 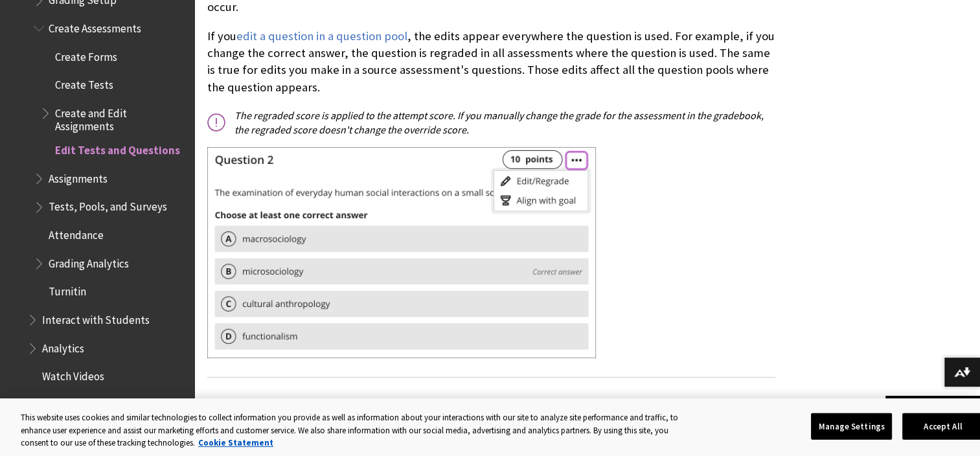 What do you see at coordinates (490, 61) in the screenshot?
I see `p: If you , the edits appear everywhere the question is used. For example, if you change the correct...` at bounding box center [490, 61].